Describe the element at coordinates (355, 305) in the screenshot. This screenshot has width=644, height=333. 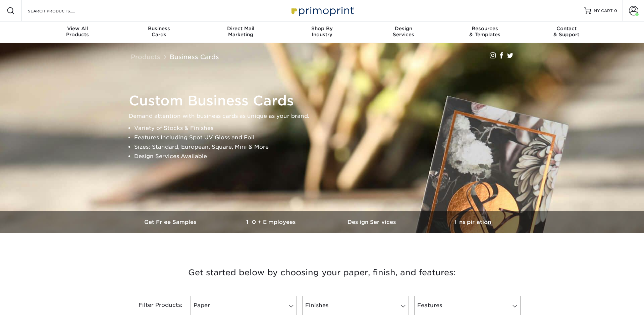
I see `a: Finishes` at that location.